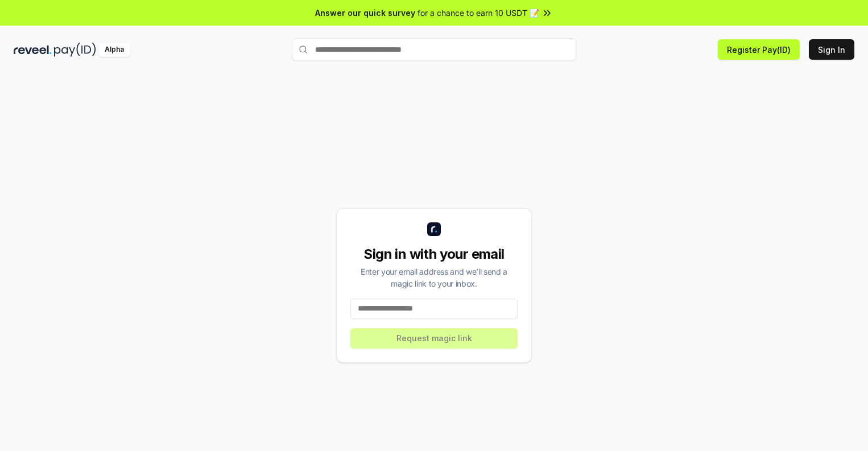 The height and width of the screenshot is (451, 868). What do you see at coordinates (759, 49) in the screenshot?
I see `button: Register Pay(ID)` at bounding box center [759, 49].